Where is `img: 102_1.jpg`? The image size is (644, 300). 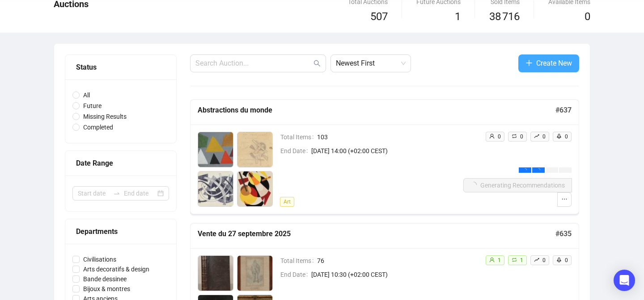
img: 102_1.jpg is located at coordinates (255, 149).